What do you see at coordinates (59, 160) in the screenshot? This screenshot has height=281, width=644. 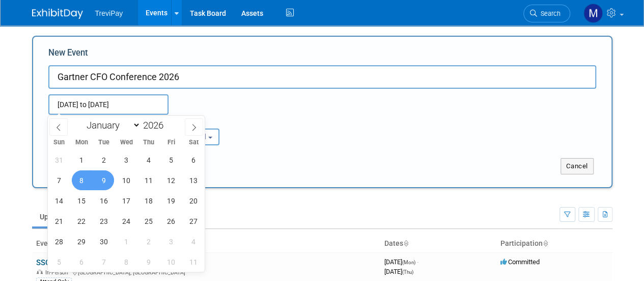 I see `span: May 31, 2026` at bounding box center [59, 160].